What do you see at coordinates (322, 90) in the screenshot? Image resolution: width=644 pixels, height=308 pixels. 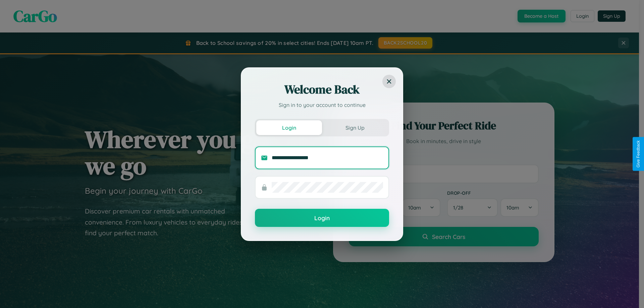 I see `h2: Welcome Back` at bounding box center [322, 90].